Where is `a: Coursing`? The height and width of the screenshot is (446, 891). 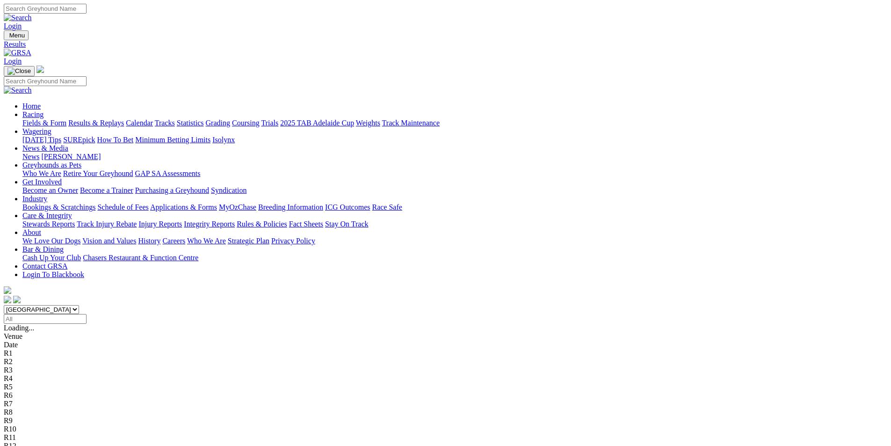
a: Coursing is located at coordinates (245, 123).